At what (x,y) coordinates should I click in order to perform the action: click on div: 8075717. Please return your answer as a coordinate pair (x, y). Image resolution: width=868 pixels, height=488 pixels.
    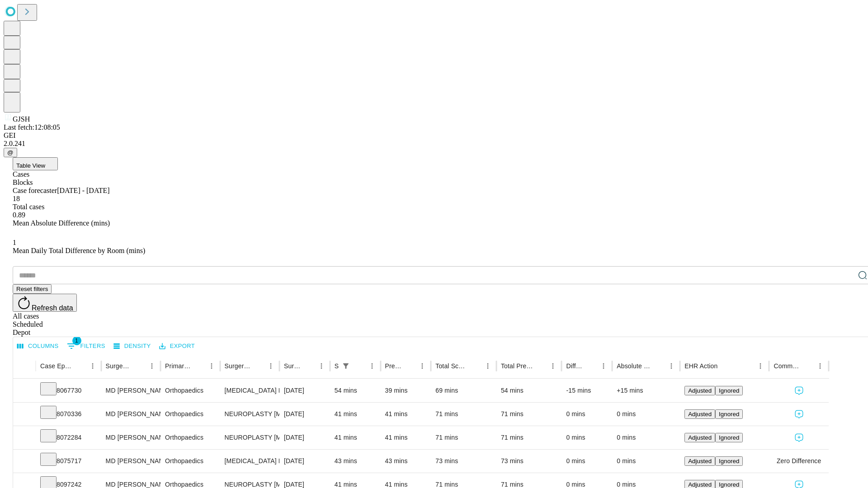
    Looking at the image, I should click on (68, 461).